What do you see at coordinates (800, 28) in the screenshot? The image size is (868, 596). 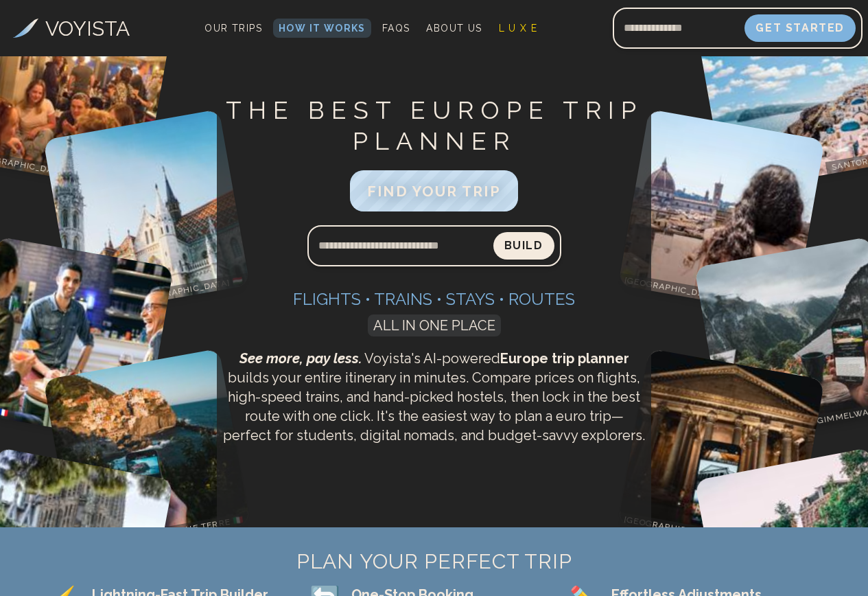 I see `button: Get Started` at bounding box center [800, 28].